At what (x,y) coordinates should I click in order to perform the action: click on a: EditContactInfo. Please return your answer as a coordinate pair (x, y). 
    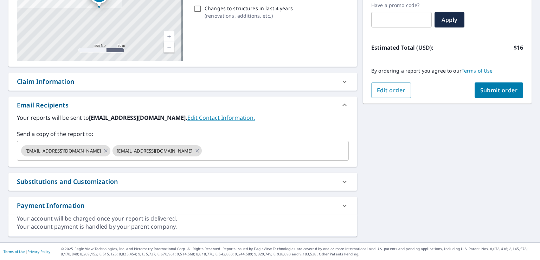
    Looking at the image, I should click on (221, 117).